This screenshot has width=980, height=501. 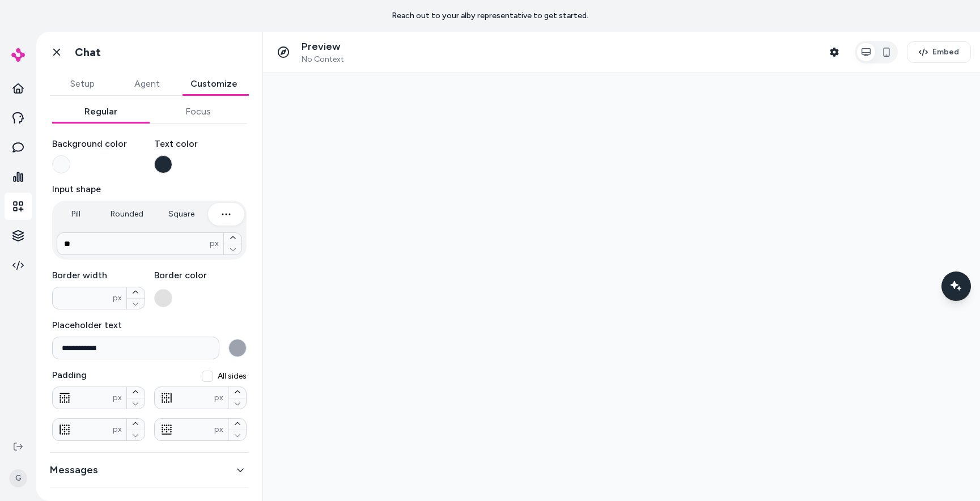 What do you see at coordinates (99, 276) in the screenshot?
I see `label: Border width` at bounding box center [99, 276].